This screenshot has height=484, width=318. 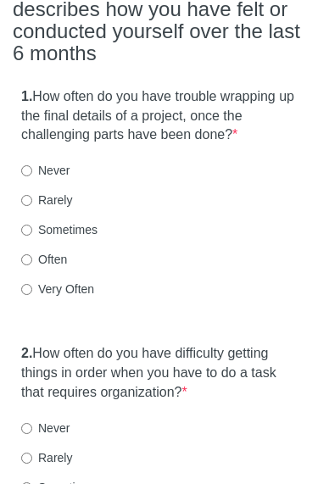 I want to click on strong: 2., so click(x=26, y=352).